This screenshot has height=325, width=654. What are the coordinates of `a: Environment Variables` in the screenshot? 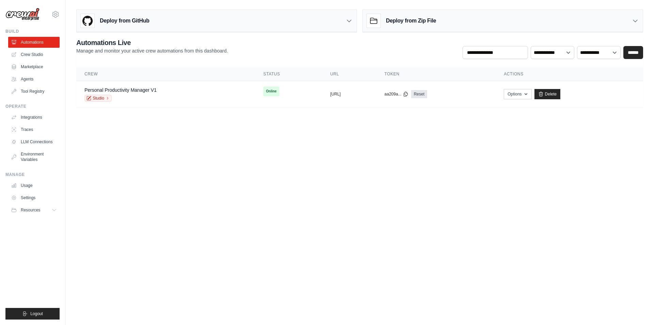 It's located at (34, 157).